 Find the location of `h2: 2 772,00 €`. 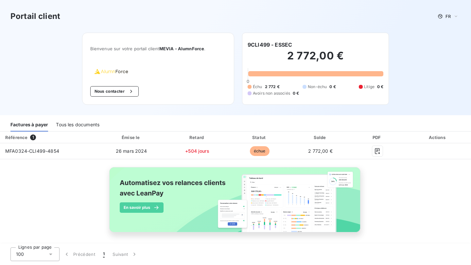

h2: 2 772,00 € is located at coordinates (315, 59).